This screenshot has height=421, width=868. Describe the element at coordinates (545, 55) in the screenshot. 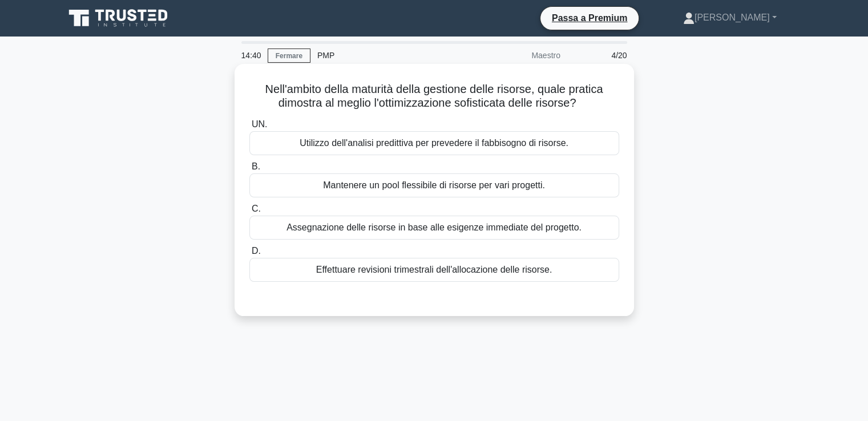

I see `font: Maestro` at that location.